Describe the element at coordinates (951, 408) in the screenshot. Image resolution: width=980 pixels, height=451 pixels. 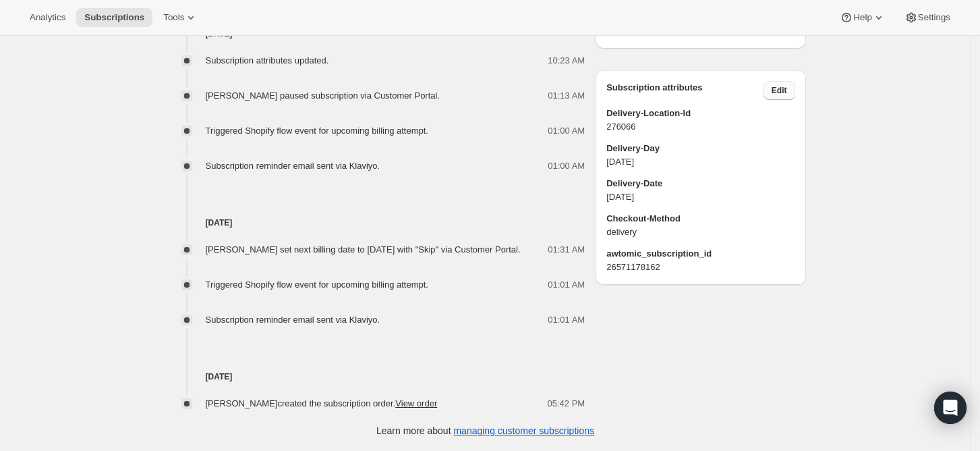
I see `div: Open Intercom Messenger` at that location.